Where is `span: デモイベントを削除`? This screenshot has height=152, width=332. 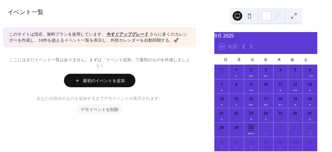 span: デモイベントを削除 is located at coordinates (100, 110).